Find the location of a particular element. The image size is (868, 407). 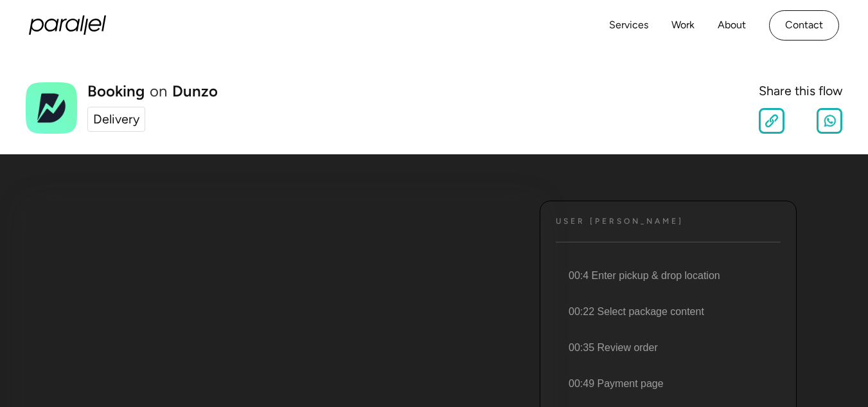

div: Delivery is located at coordinates (116, 120).